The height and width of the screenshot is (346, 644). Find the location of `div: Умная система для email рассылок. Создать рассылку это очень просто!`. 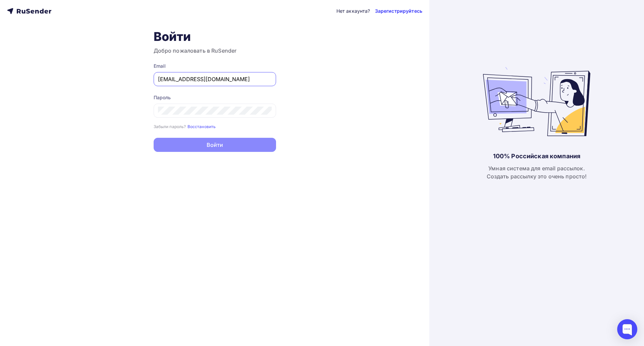

div: Умная система для email рассылок. Создать рассылку это очень просто! is located at coordinates (537, 172).